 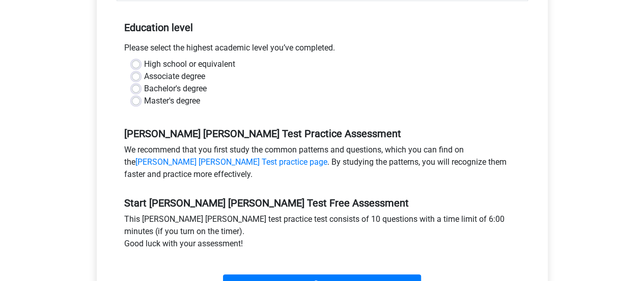 I want to click on h5: Education level, so click(x=323, y=27).